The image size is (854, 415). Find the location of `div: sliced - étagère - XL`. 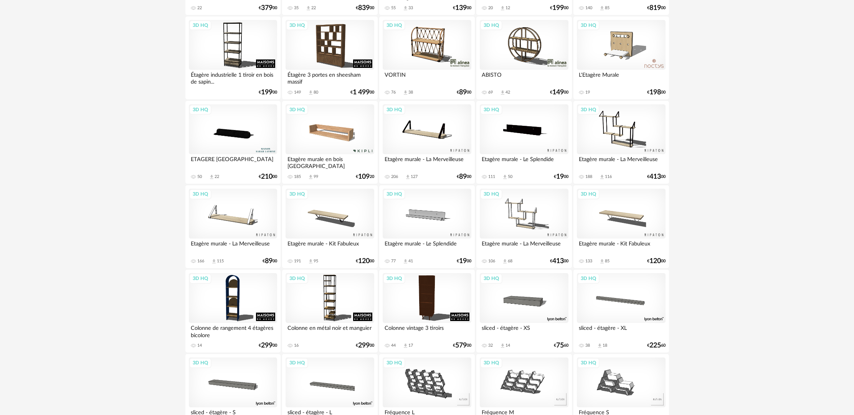

div: sliced - étagère - XL is located at coordinates (621, 331).